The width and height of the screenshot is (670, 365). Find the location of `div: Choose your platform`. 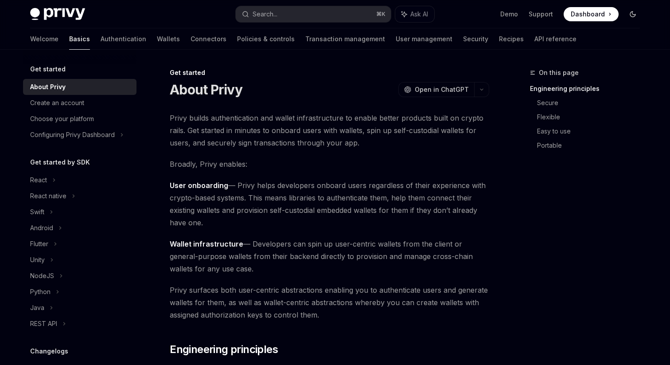

div: Choose your platform is located at coordinates (62, 119).